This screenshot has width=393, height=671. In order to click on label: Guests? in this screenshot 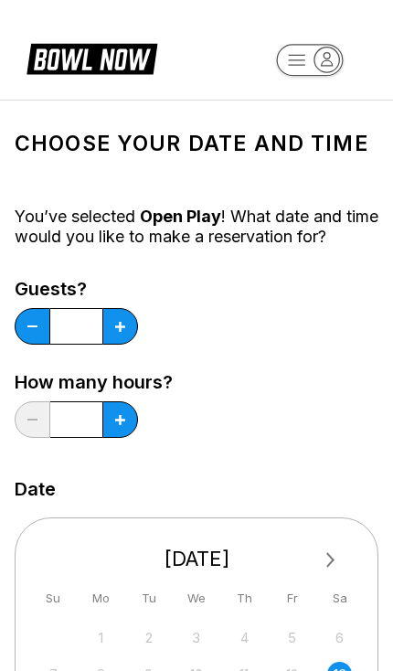, I will do `click(76, 289)`.